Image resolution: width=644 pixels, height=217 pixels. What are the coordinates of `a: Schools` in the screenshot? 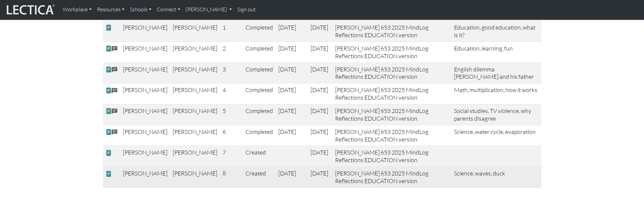 It's located at (140, 9).